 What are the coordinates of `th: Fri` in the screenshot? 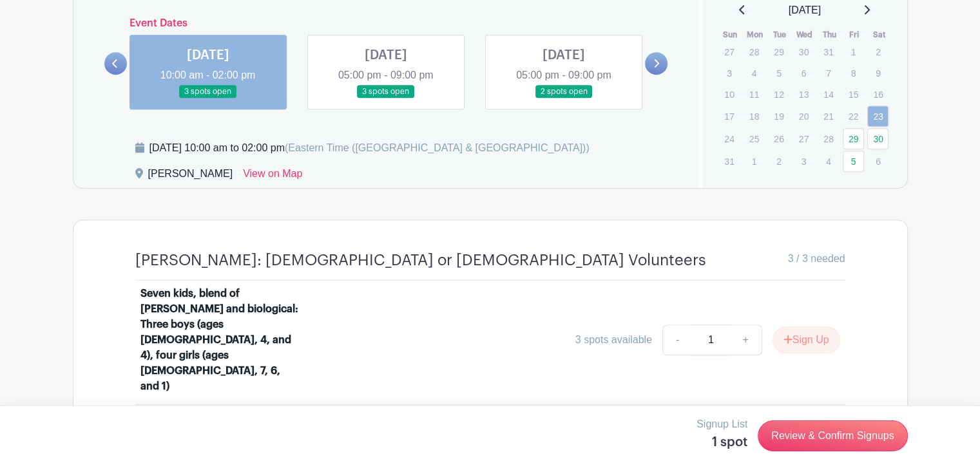 It's located at (854, 35).